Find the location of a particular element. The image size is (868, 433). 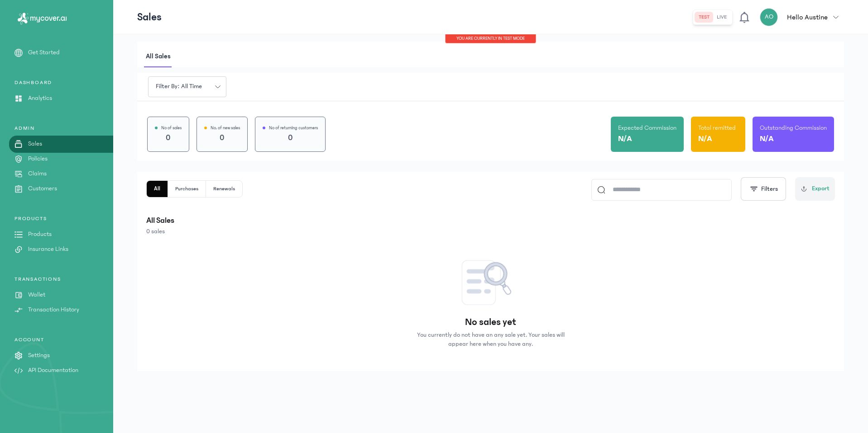

span: Export is located at coordinates (820, 189).